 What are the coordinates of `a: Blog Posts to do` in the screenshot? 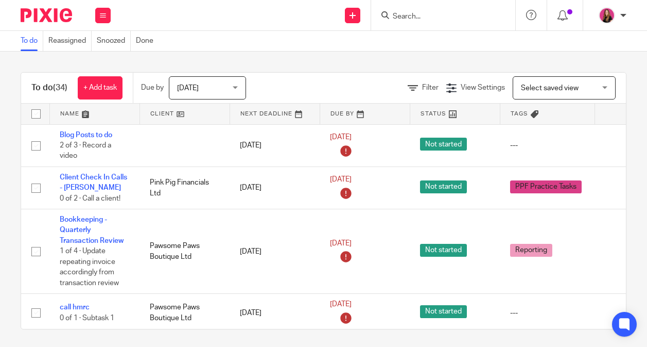 It's located at (86, 135).